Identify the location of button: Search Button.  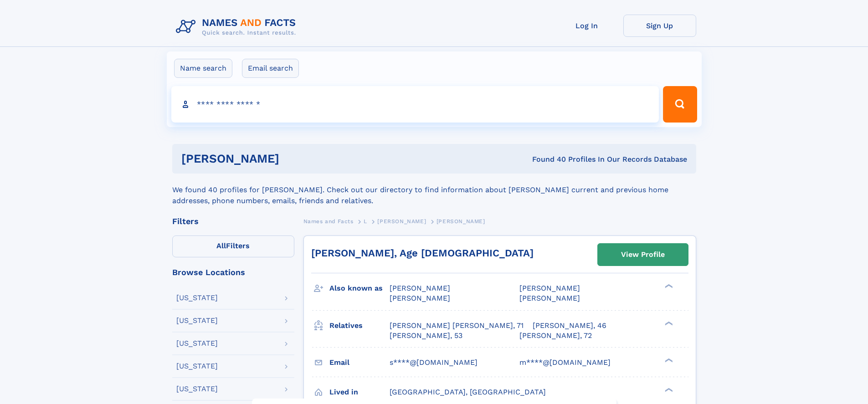
(680, 104).